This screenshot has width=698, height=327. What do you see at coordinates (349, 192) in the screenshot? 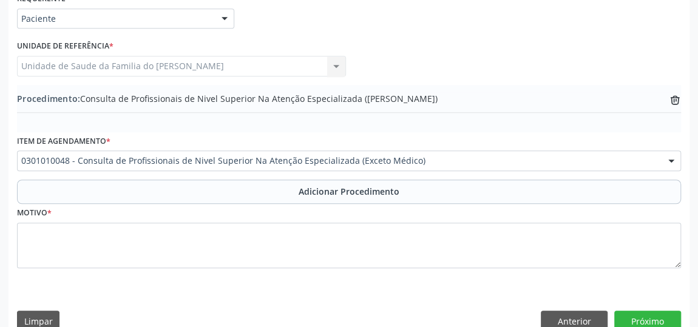
I see `button: Adicionar Procedimento` at bounding box center [349, 192].